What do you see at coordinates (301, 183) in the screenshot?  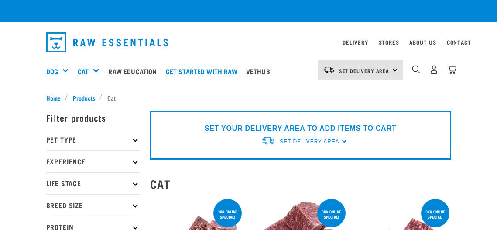 I see `h2: Cat` at bounding box center [301, 183].